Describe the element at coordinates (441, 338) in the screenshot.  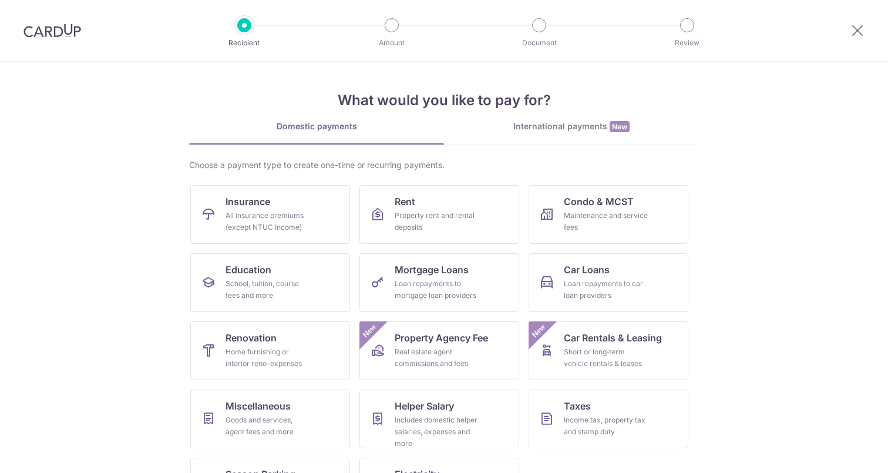
I see `span: Property Agency Fee` at that location.